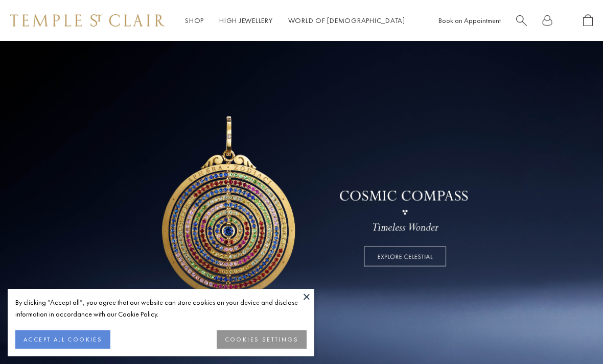  Describe the element at coordinates (194, 20) in the screenshot. I see `a: ShopShop` at that location.